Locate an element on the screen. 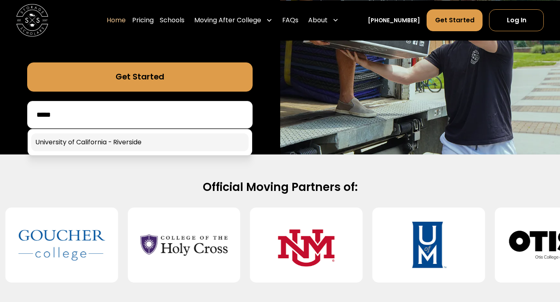 This screenshot has height=302, width=560. img: College of the Holy Cross is located at coordinates (184, 245).